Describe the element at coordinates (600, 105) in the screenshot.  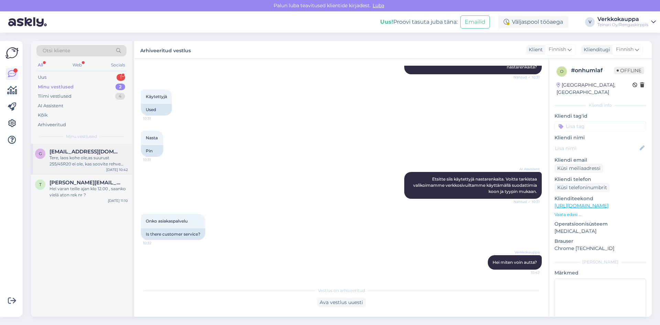
I see `div: Kliendi info` at that location.